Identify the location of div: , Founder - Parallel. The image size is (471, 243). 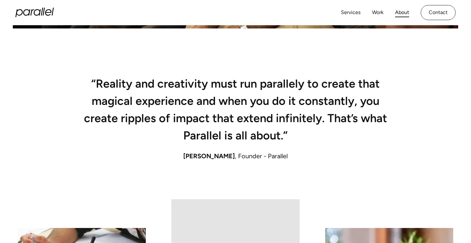
(235, 156).